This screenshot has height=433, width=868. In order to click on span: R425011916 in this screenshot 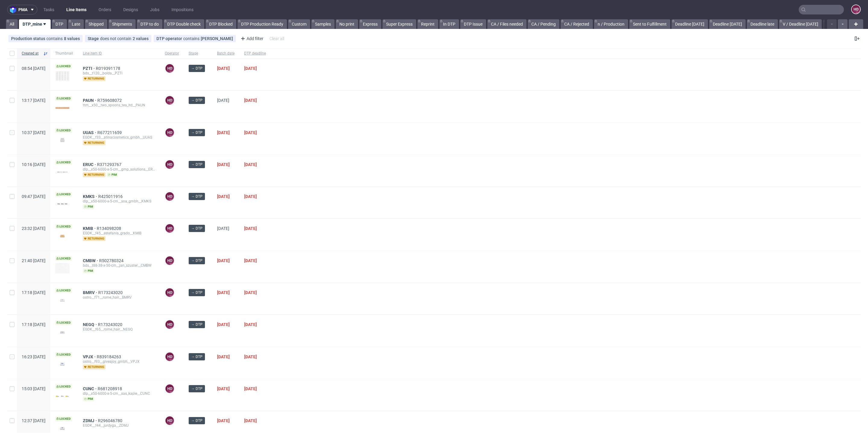, I will do `click(111, 196)`.